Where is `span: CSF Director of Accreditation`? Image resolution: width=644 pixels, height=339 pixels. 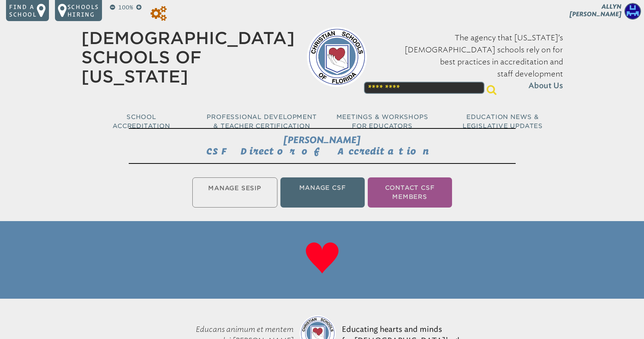 span: CSF Director of Accreditation is located at coordinates (322, 151).